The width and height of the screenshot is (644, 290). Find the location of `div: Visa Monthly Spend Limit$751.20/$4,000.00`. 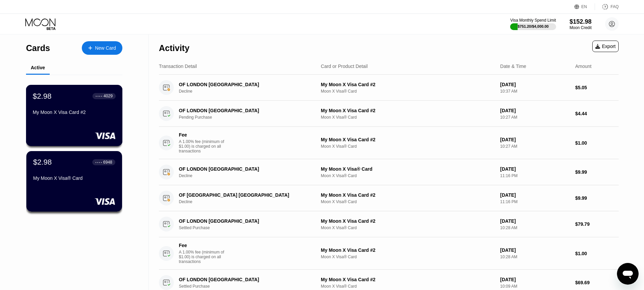

div: Visa Monthly Spend Limit$751.20/$4,000.00 is located at coordinates (533, 24).